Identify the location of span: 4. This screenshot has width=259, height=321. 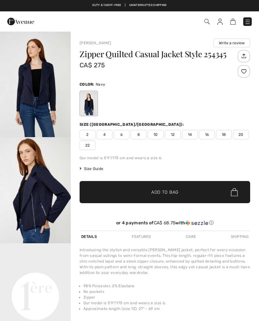
(105, 135).